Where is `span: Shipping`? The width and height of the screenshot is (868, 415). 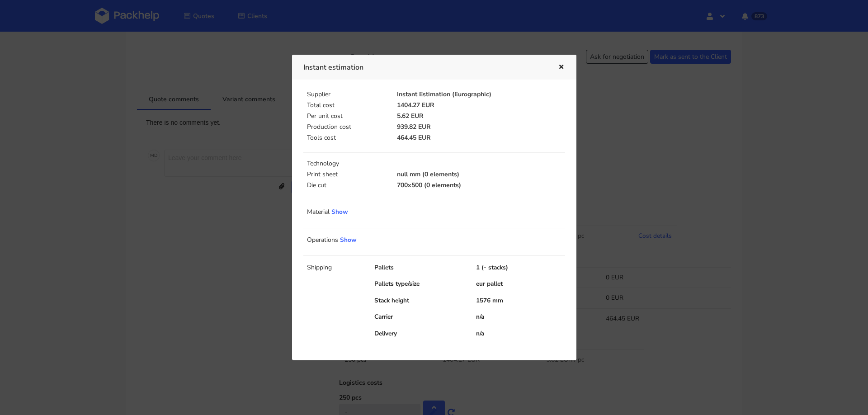 span: Shipping is located at coordinates (319, 268).